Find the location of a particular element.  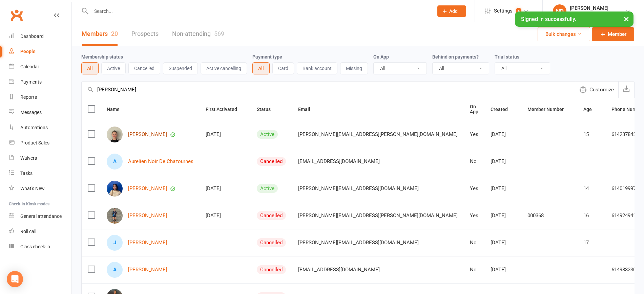

a: General attendance kiosk mode is located at coordinates (40, 216).